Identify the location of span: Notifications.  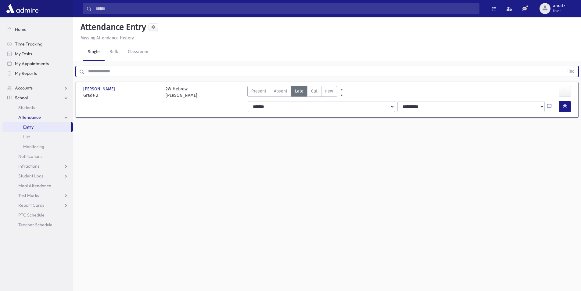
(30, 156).